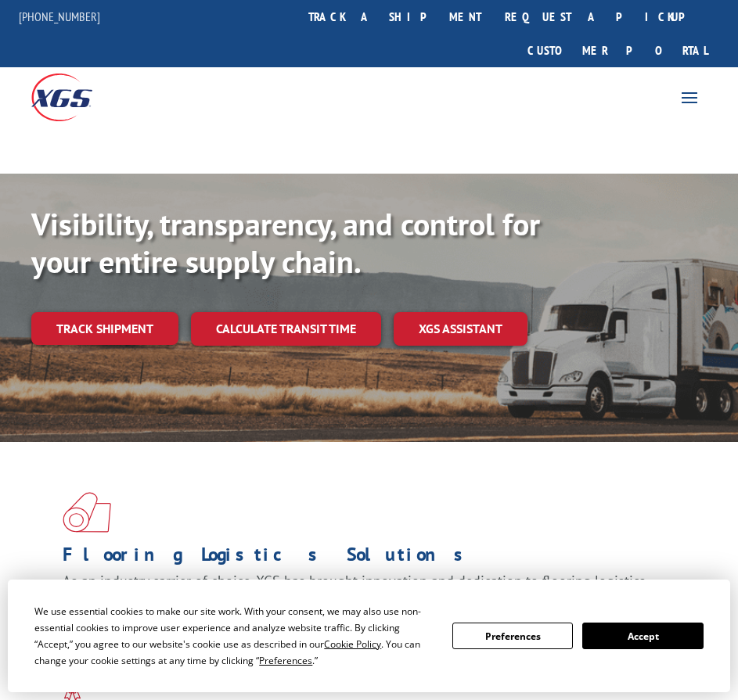  Describe the element at coordinates (354, 590) in the screenshot. I see `span: As an industry carrier of choice, XGS has brought innovation and dedication to flooring logistics...` at that location.